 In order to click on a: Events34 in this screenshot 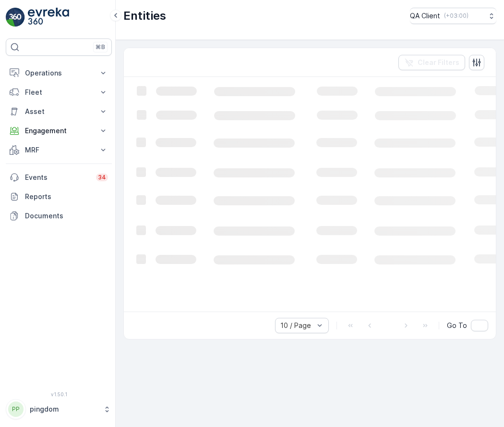, I will do `click(59, 177)`.